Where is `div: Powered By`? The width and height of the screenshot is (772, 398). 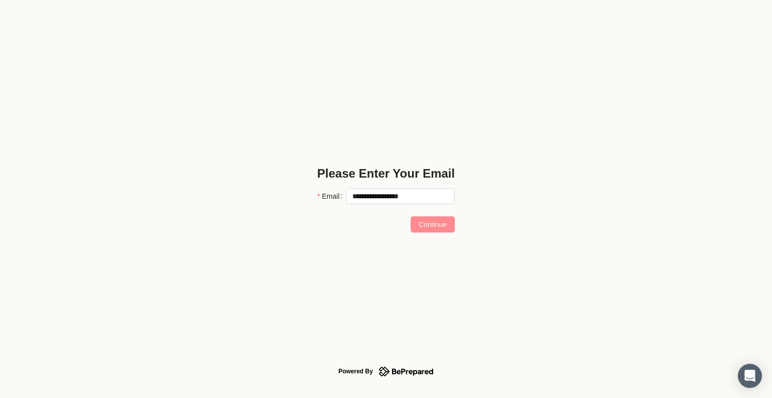 div: Powered By is located at coordinates (355, 371).